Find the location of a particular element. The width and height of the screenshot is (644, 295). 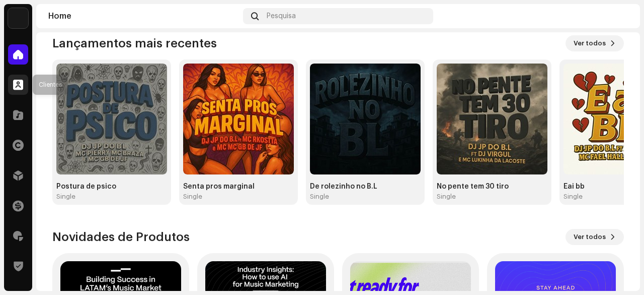

img: 7b092bcd-1f7b-44aa-9736-f4bc5021b2f1 is located at coordinates (620, 16).